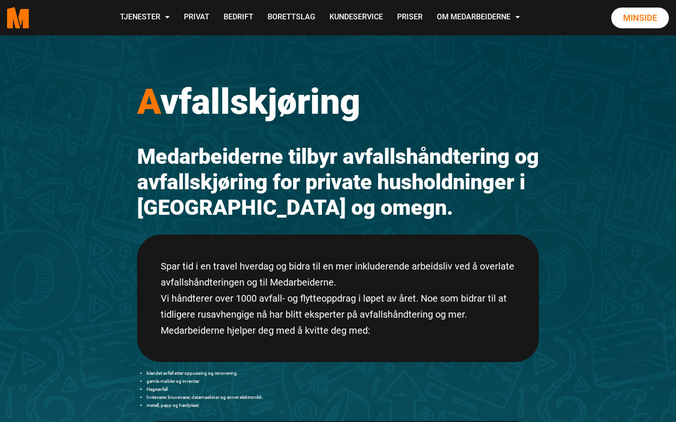  Describe the element at coordinates (640, 18) in the screenshot. I see `a: Minside` at that location.